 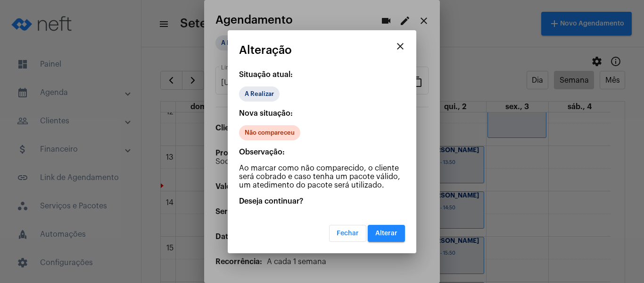 I want to click on span: Alteração, so click(x=265, y=50).